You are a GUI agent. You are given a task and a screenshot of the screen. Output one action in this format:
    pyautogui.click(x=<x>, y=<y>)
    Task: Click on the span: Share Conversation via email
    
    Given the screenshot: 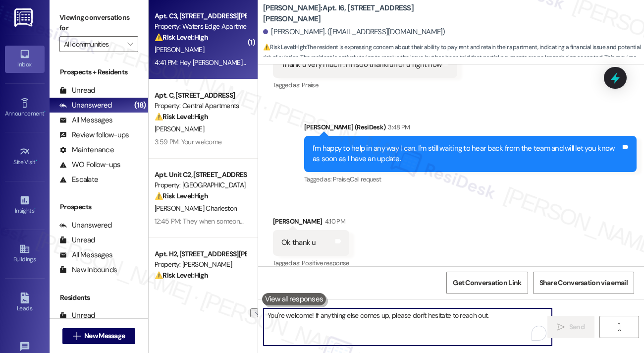 What is the action you would take?
    pyautogui.click(x=583, y=282)
    